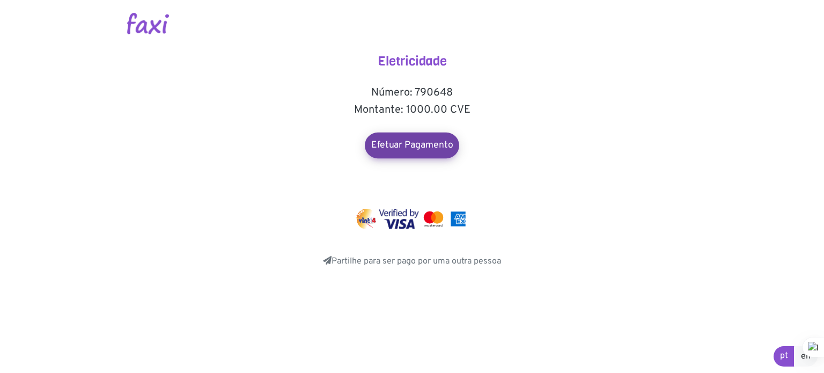 Image resolution: width=824 pixels, height=373 pixels. Describe the element at coordinates (412, 110) in the screenshot. I see `h5: Montante: 1000.00 CVE` at that location.